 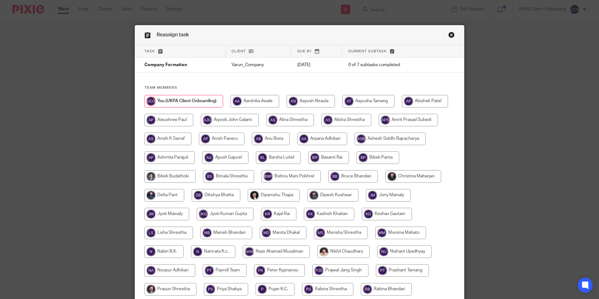 I want to click on span: Task, so click(x=150, y=51).